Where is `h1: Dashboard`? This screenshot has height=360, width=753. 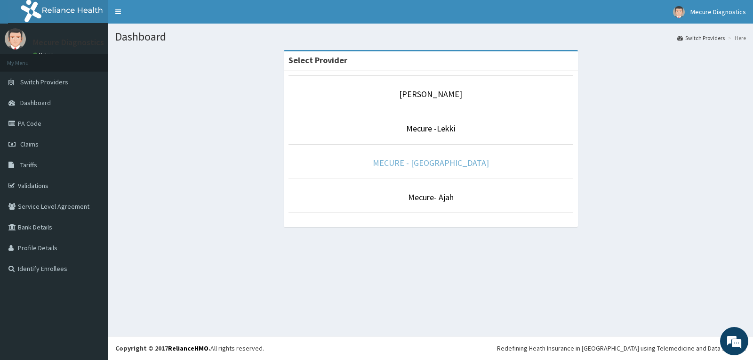
h1: Dashboard is located at coordinates (431, 37).